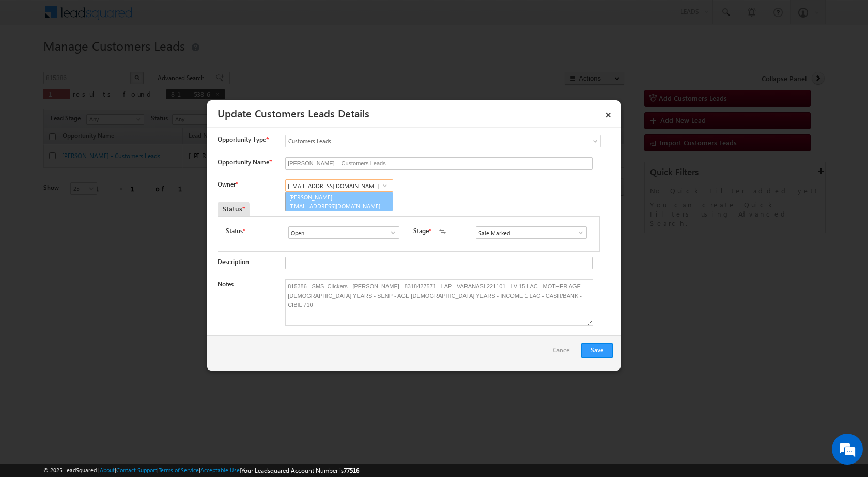 The image size is (868, 477). What do you see at coordinates (234, 209) in the screenshot?
I see `div: Status` at bounding box center [234, 209].